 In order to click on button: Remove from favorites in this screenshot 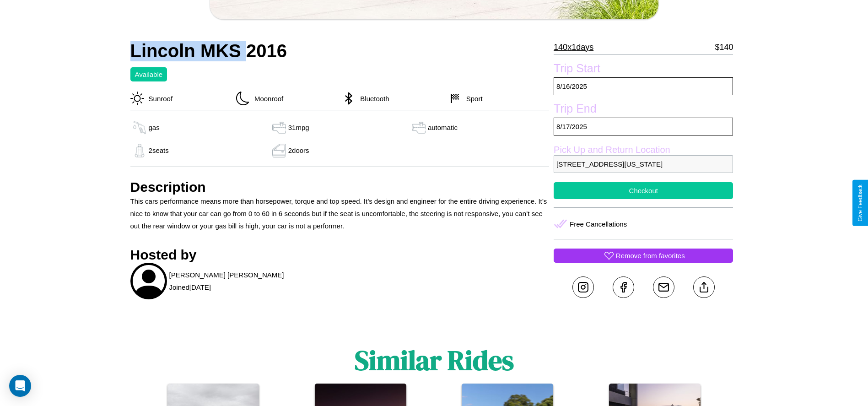, I will do `click(644, 256)`.